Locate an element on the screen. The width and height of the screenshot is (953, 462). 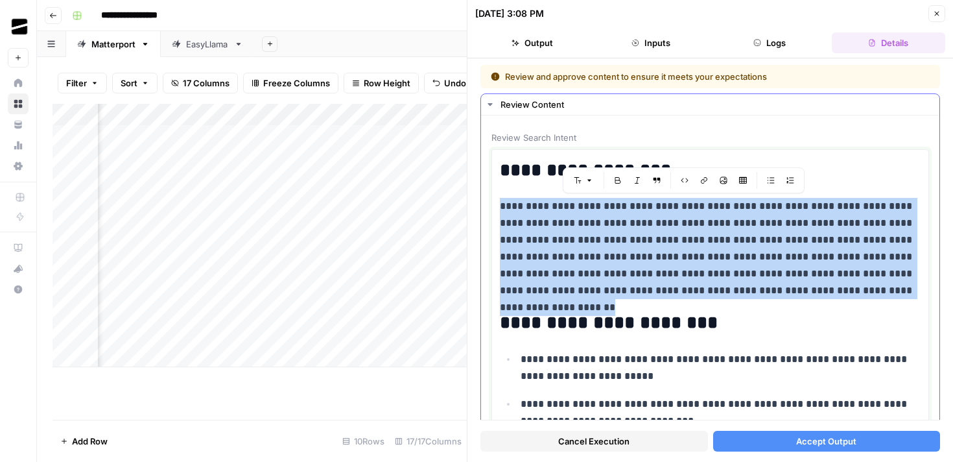
a: Matterport is located at coordinates (113, 44).